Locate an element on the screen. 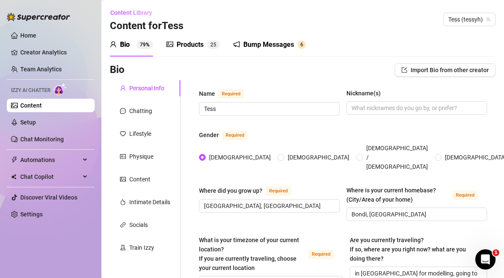 This screenshot has height=278, width=504. div: Name is located at coordinates (207, 94).